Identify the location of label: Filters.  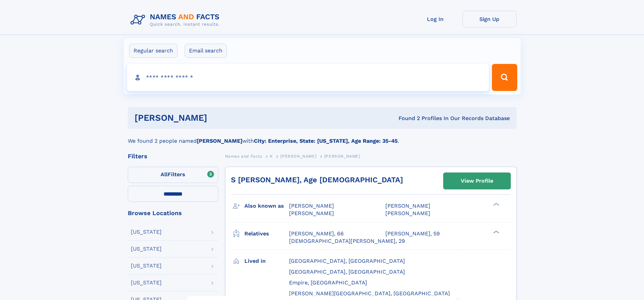
(173, 175).